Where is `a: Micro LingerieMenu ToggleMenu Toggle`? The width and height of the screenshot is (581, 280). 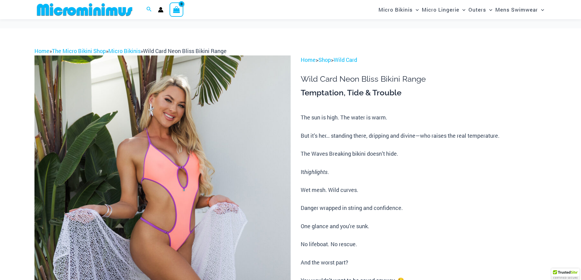
a: Micro LingerieMenu ToggleMenu Toggle is located at coordinates (444, 9).